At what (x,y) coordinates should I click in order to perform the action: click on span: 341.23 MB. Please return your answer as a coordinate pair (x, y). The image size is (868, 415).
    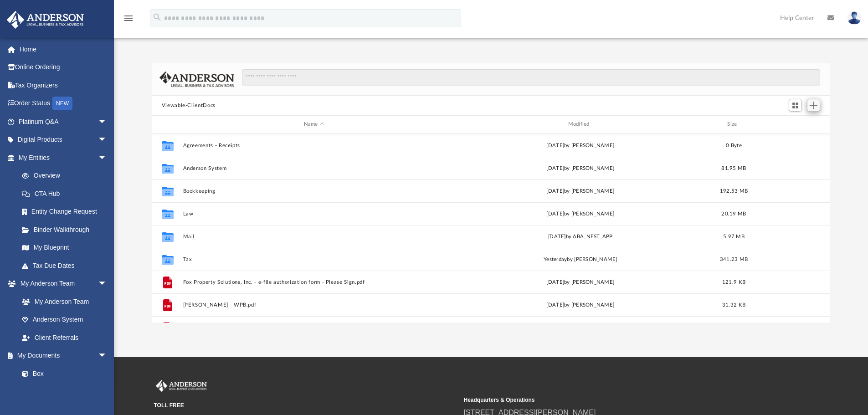
    Looking at the image, I should click on (733, 259).